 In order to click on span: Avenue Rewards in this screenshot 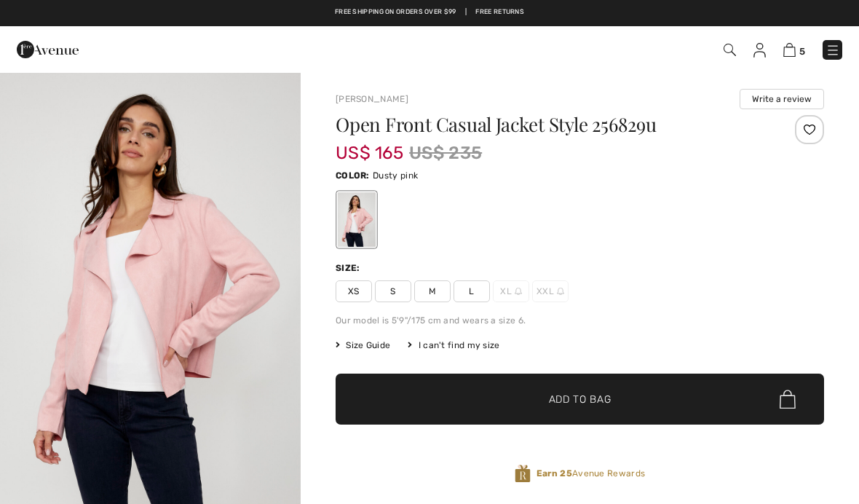, I will do `click(591, 473)`.